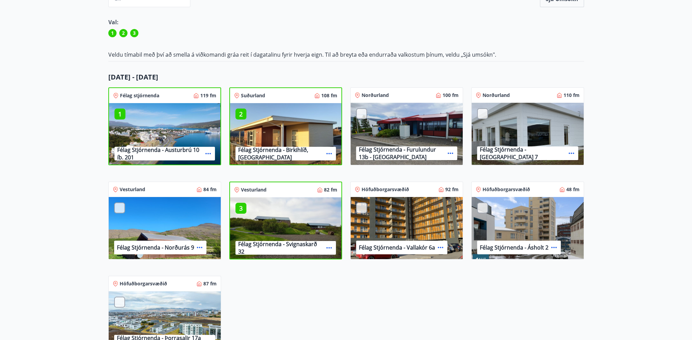  Describe the element at coordinates (329, 96) in the screenshot. I see `p: 108 fm` at that location.